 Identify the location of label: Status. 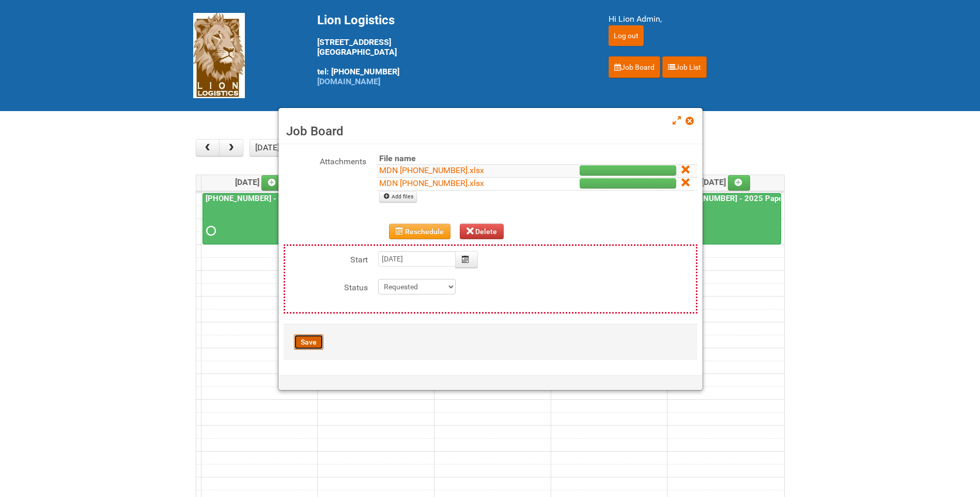
(327, 286).